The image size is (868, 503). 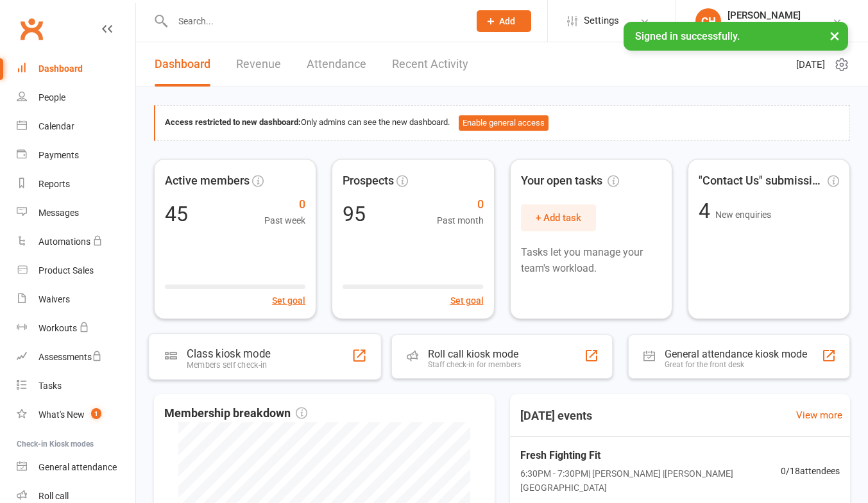 What do you see at coordinates (76, 270) in the screenshot?
I see `a: Product Sales` at bounding box center [76, 270].